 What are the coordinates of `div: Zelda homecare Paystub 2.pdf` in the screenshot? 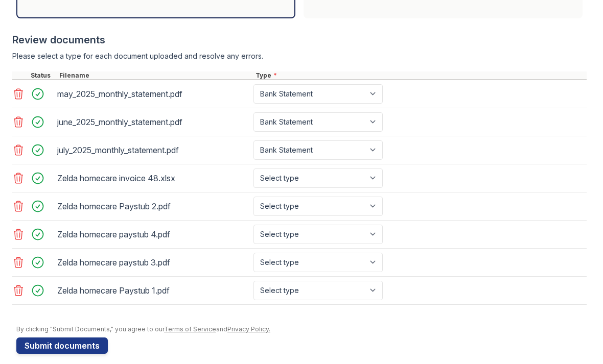 It's located at (153, 206).